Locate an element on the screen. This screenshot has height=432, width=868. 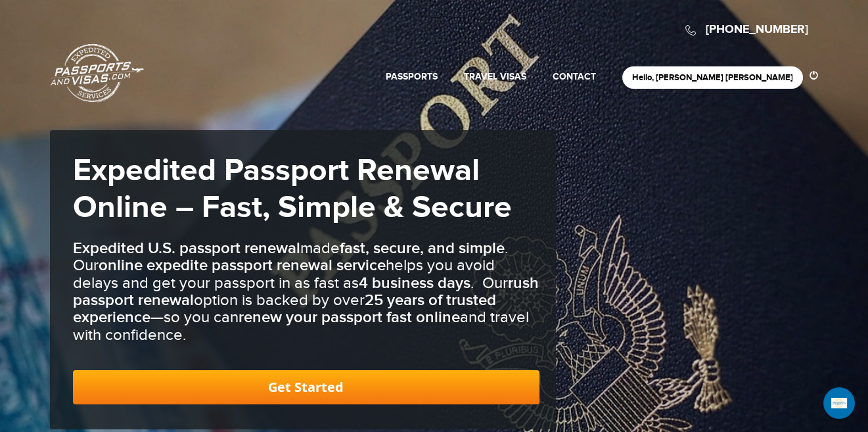
a: Contact is located at coordinates (575, 76).